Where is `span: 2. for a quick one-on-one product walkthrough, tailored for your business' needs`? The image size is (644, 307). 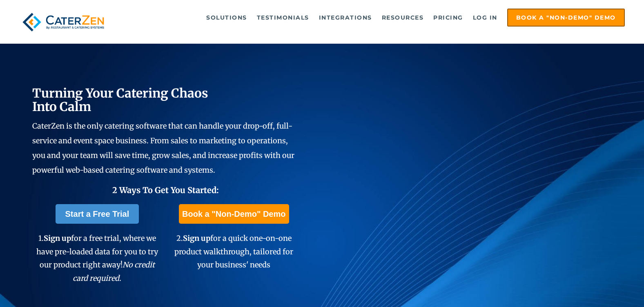 span: 2. for a quick one-on-one product walkthrough, tailored for your business' needs is located at coordinates (233, 251).